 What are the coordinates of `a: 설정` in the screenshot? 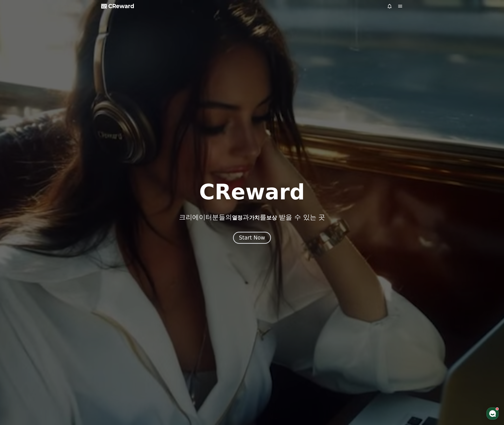 It's located at (71, 145).